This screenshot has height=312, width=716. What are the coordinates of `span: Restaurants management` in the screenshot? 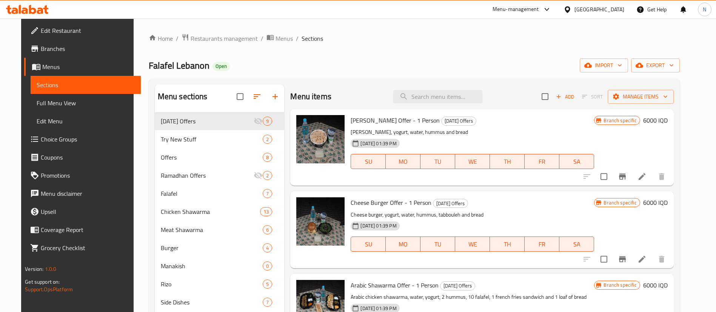 It's located at (224, 38).